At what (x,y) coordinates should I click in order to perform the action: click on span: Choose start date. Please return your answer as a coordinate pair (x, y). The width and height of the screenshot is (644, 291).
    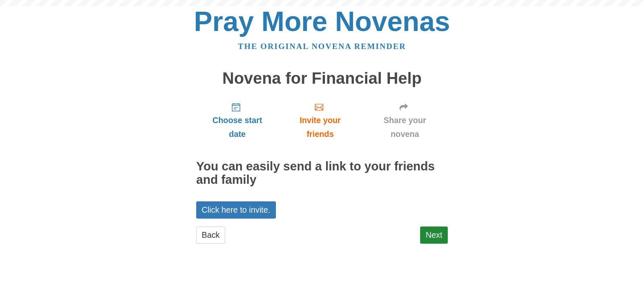
    Looking at the image, I should click on (237, 128).